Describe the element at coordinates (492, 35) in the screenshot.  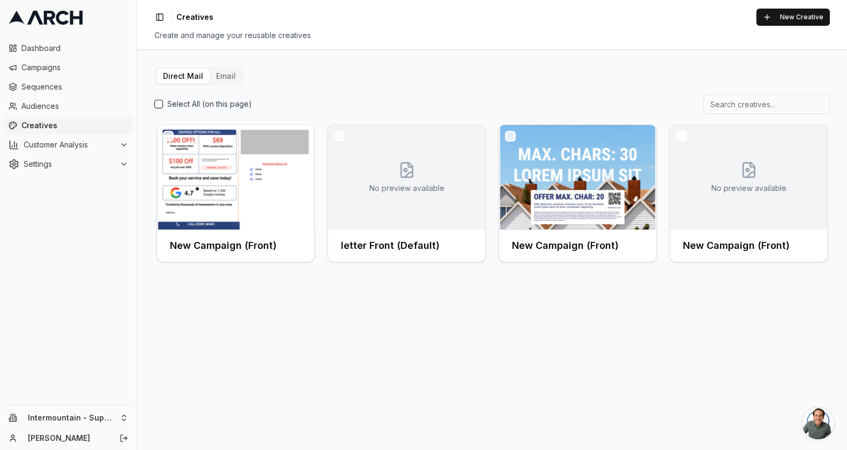
I see `div: Create and manage your reusable creatives` at that location.